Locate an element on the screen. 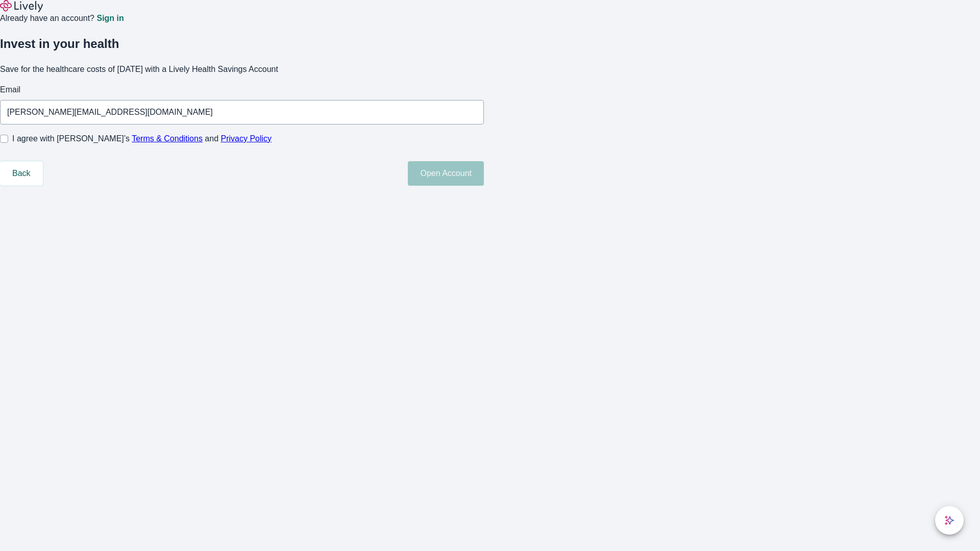 Image resolution: width=980 pixels, height=551 pixels. button: chat is located at coordinates (949, 521).